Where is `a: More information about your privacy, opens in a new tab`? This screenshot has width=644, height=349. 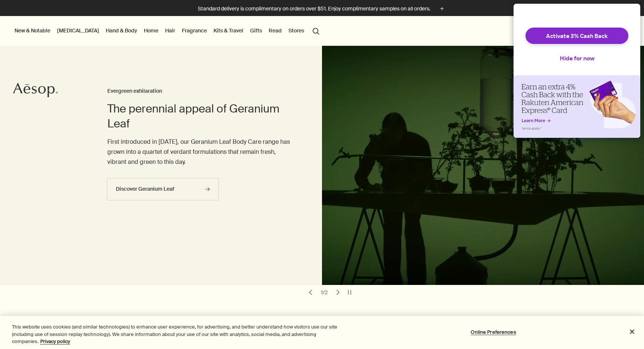
a: More information about your privacy, opens in a new tab is located at coordinates (55, 341).